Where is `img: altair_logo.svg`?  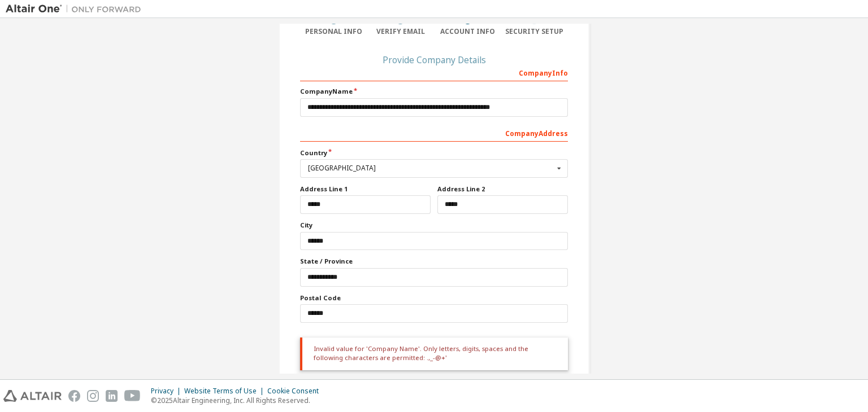
img: altair_logo.svg is located at coordinates (32, 396).